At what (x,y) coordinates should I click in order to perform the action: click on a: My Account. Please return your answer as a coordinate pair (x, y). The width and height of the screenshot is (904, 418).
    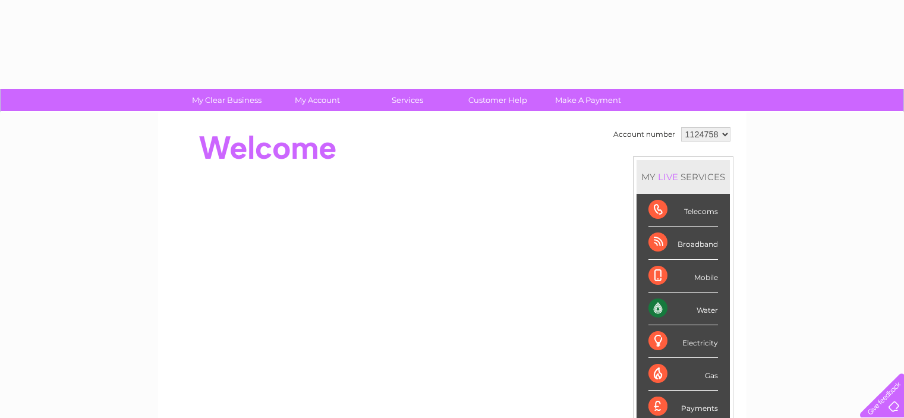
    Looking at the image, I should click on (317, 100).